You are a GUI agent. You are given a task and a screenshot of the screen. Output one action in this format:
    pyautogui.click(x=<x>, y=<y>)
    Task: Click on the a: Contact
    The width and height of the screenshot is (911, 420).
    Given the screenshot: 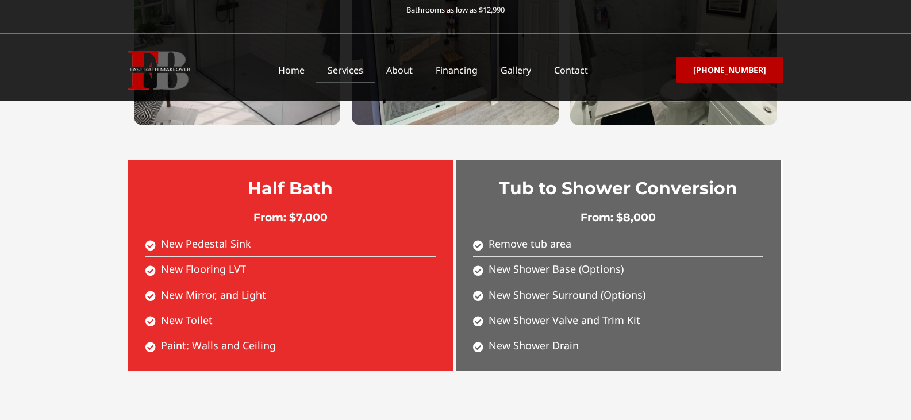 What is the action you would take?
    pyautogui.click(x=571, y=70)
    